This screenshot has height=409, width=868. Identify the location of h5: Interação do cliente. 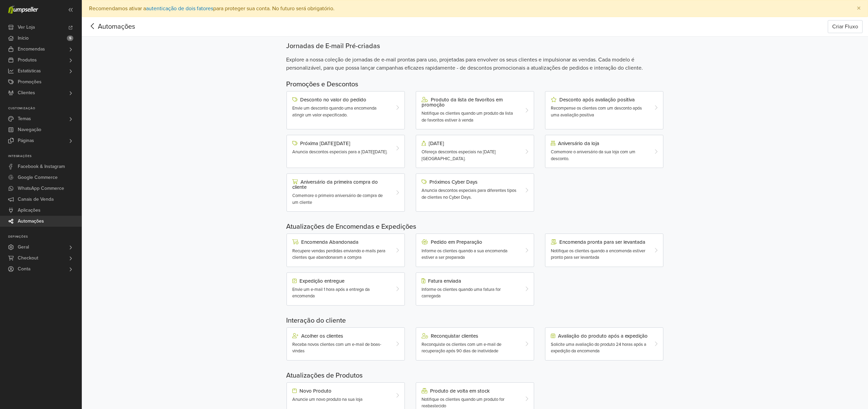
(475, 320).